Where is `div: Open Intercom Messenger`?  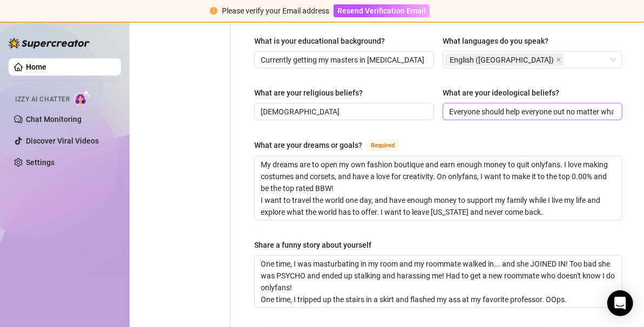
div: Open Intercom Messenger is located at coordinates (620, 303).